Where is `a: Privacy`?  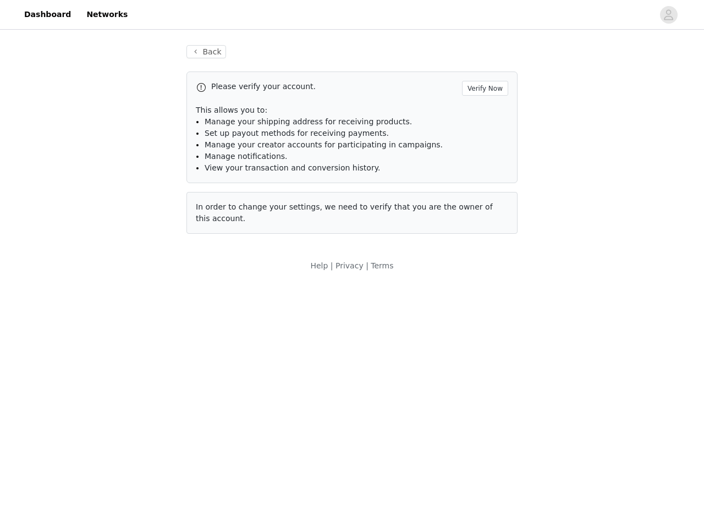 a: Privacy is located at coordinates (349, 266).